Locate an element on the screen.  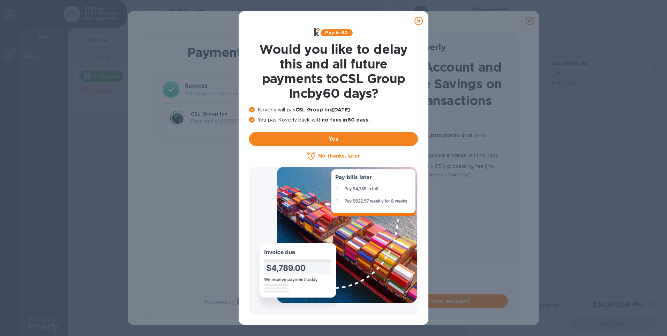
button: Create your free account is located at coordinates (431, 301).